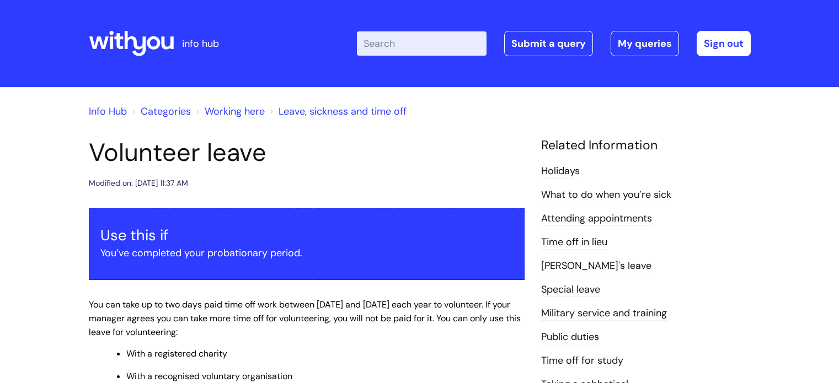 This screenshot has height=383, width=839. Describe the element at coordinates (421, 44) in the screenshot. I see `input: Search` at that location.